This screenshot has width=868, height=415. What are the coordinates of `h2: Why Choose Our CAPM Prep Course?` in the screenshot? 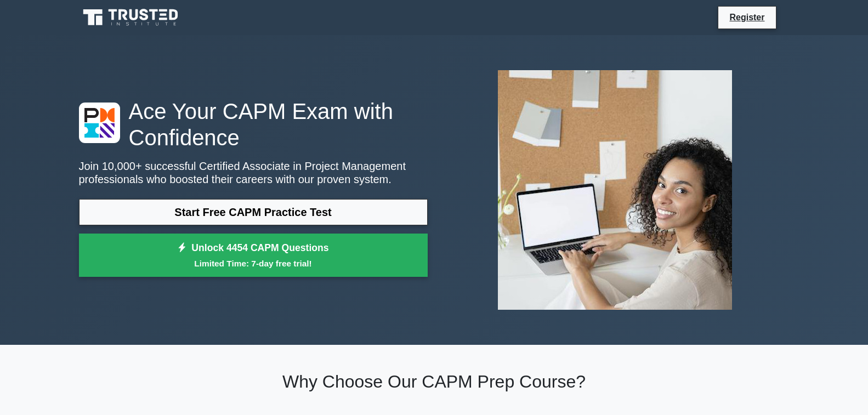 It's located at (434, 382).